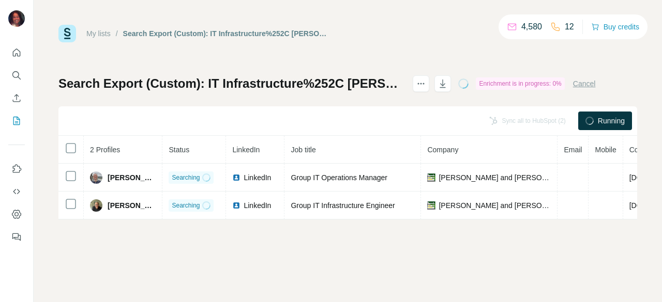 The width and height of the screenshot is (662, 302). What do you see at coordinates (584, 84) in the screenshot?
I see `button: Cancel` at bounding box center [584, 84].